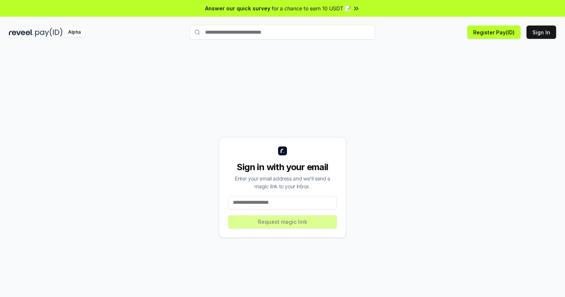 The height and width of the screenshot is (297, 565). What do you see at coordinates (494, 32) in the screenshot?
I see `button: Register Pay(ID)` at bounding box center [494, 32].